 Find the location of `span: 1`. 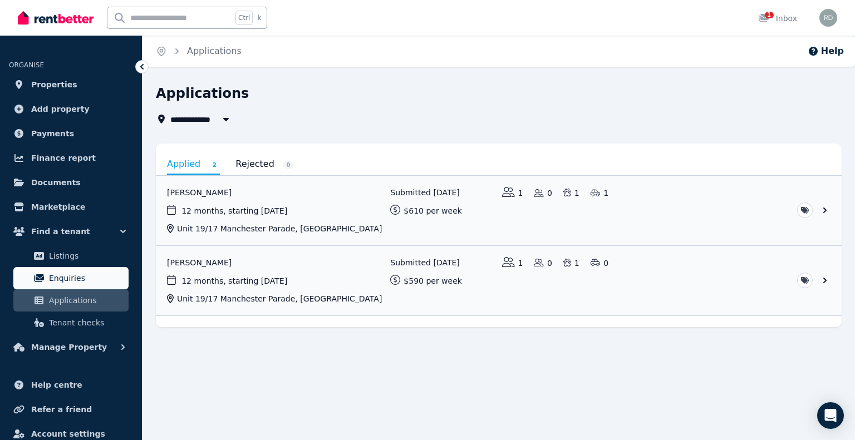

span: 1 is located at coordinates (770, 15).